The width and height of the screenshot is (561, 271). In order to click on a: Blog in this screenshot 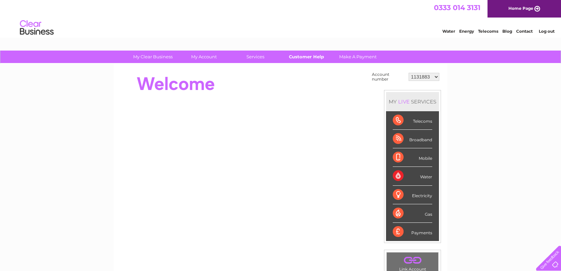, I will do `click(507, 31)`.